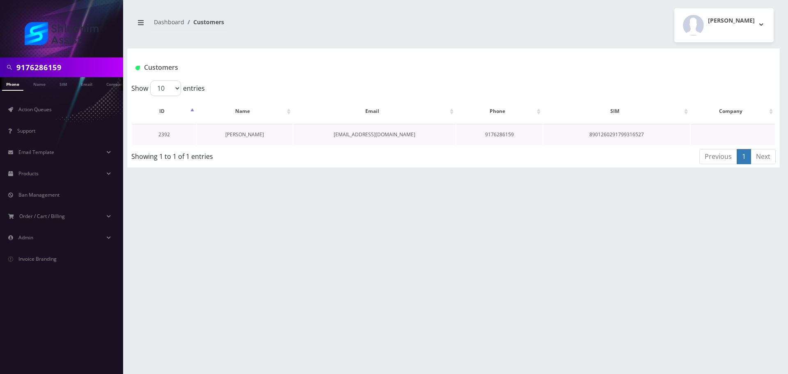  What do you see at coordinates (26, 237) in the screenshot?
I see `span: Admin` at bounding box center [26, 237].